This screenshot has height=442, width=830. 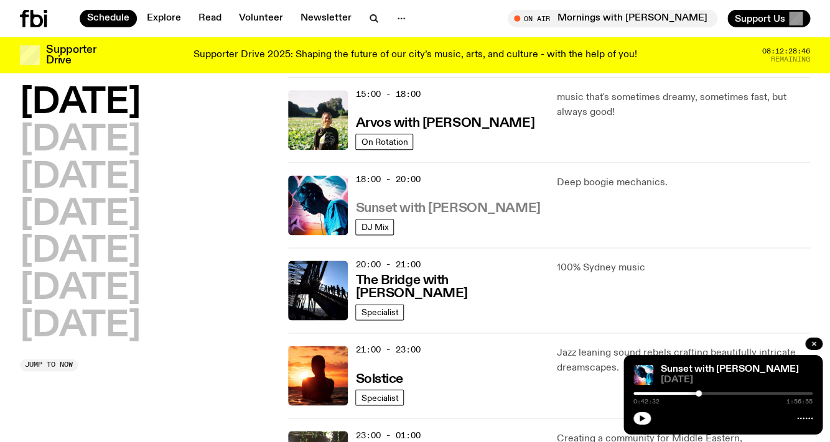 What do you see at coordinates (790, 59) in the screenshot?
I see `span: Remaining` at bounding box center [790, 59].